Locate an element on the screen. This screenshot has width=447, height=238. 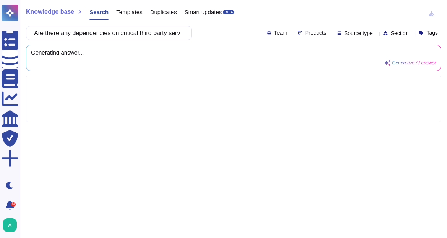
span: Tags is located at coordinates (432, 33).